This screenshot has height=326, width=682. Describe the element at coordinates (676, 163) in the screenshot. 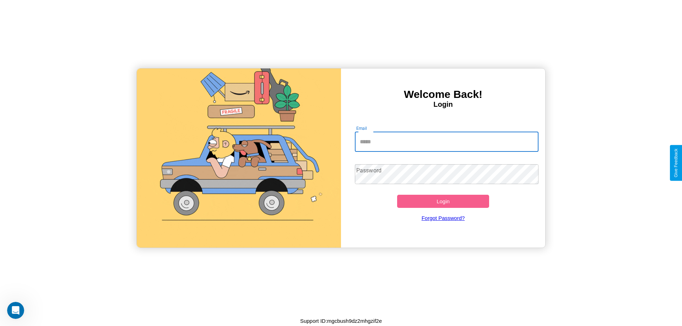

I see `div: Give Feedback` at that location.